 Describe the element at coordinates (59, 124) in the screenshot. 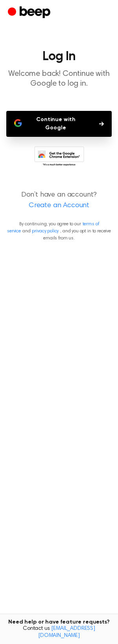

I see `button: Continue with Google` at that location.